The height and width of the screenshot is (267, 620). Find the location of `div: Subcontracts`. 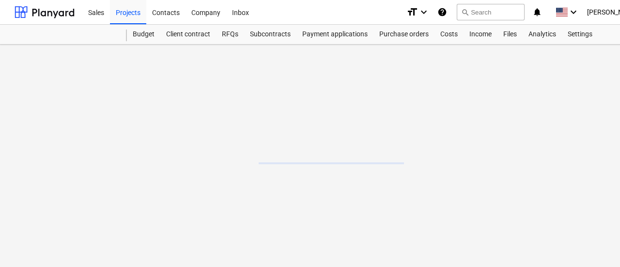

div: Subcontracts is located at coordinates (270, 34).